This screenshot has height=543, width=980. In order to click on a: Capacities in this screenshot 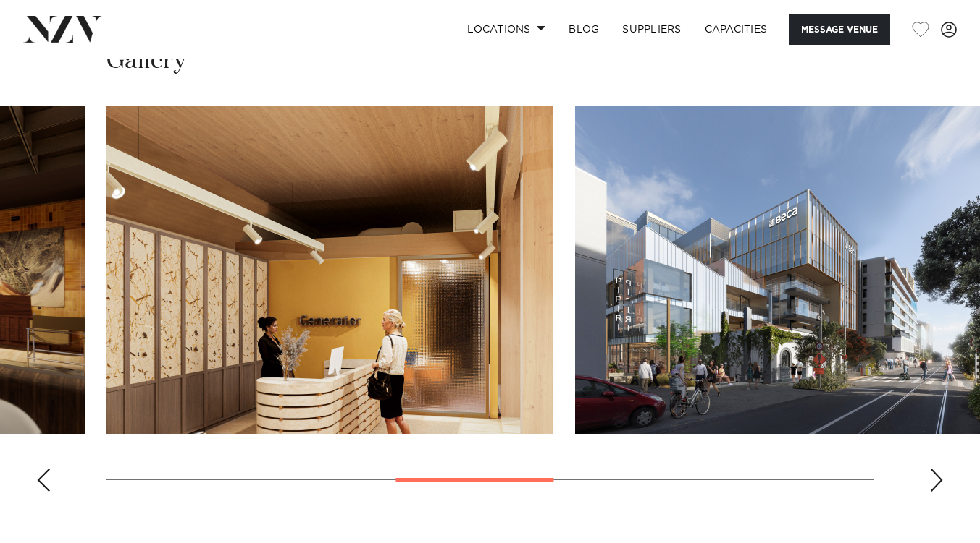, I will do `click(736, 29)`.